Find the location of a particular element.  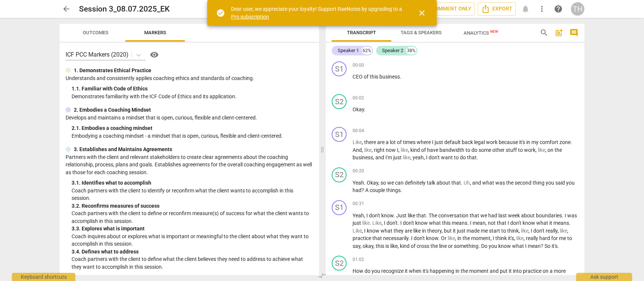

span: there is located at coordinates (370, 142).